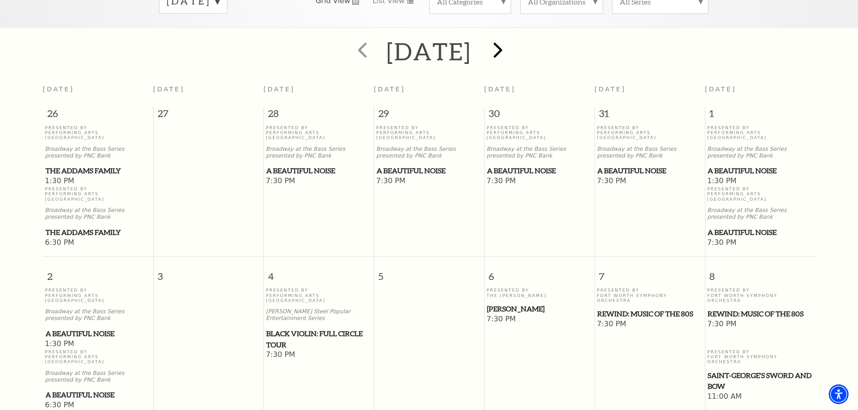 The width and height of the screenshot is (858, 410). What do you see at coordinates (496, 51) in the screenshot?
I see `button: next` at bounding box center [496, 51].